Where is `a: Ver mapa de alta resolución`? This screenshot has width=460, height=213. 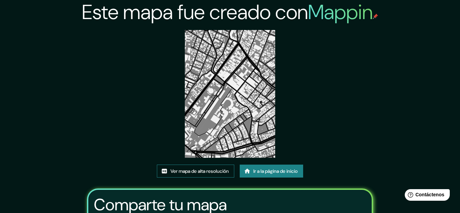 a: Ver mapa de alta resolución is located at coordinates (195, 171).